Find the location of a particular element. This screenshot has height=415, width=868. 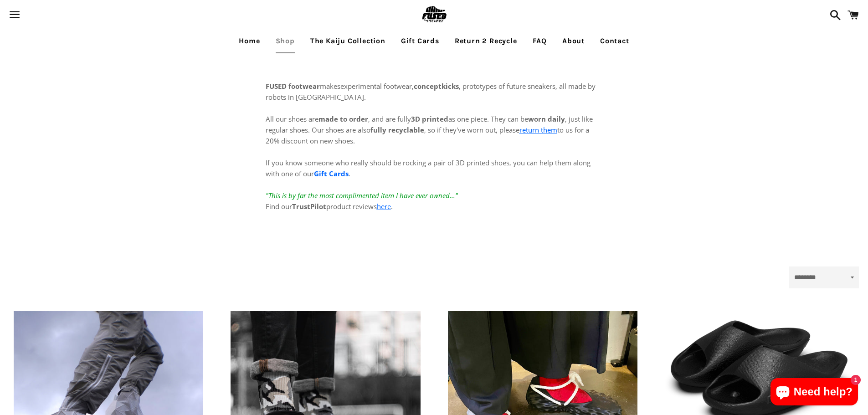

a: FAQ is located at coordinates (539, 41).